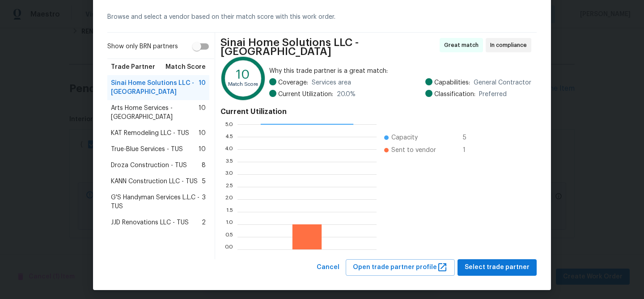 This screenshot has width=644, height=299. What do you see at coordinates (204, 202) in the screenshot?
I see `span: 3` at bounding box center [204, 202].